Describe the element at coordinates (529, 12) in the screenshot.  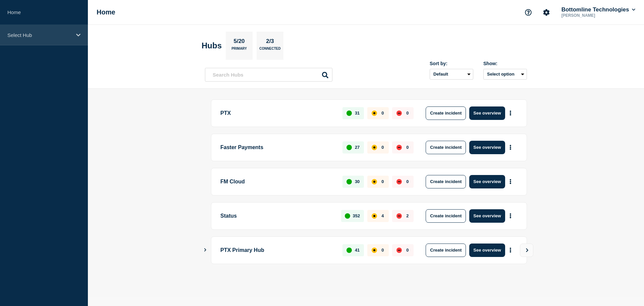
I see `button: Support` at that location.